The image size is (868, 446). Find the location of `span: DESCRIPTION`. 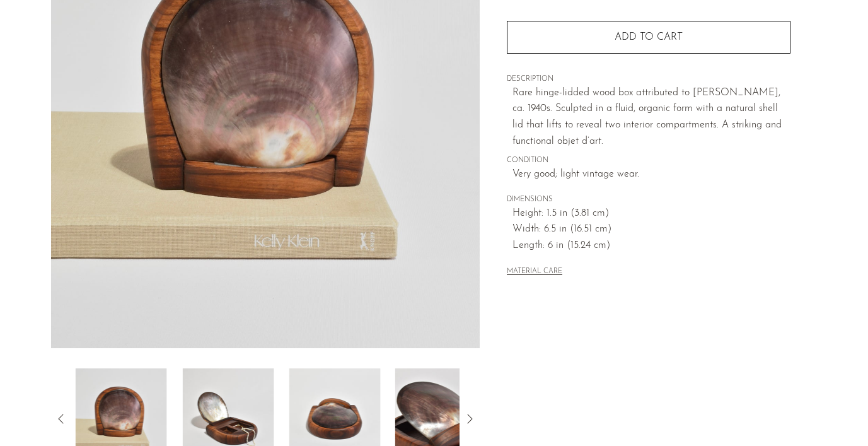

span: DESCRIPTION is located at coordinates (649, 80).